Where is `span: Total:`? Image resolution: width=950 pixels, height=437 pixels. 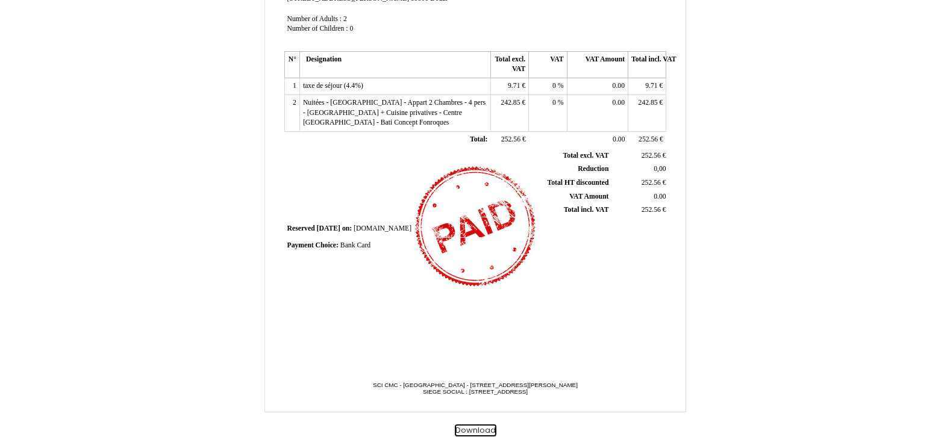
span: Total: is located at coordinates (478, 139).